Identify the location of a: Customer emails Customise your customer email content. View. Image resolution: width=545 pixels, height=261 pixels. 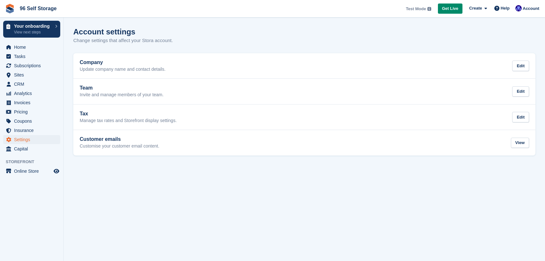
(304, 143).